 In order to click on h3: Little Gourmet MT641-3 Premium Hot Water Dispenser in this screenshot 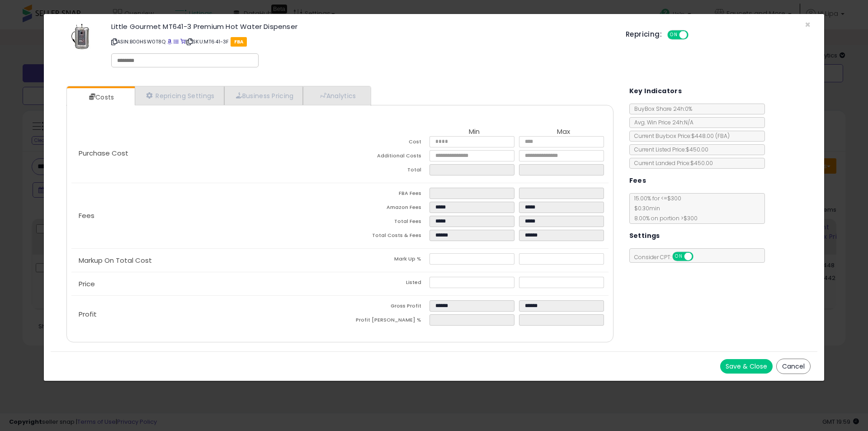, I will do `click(361, 26)`.